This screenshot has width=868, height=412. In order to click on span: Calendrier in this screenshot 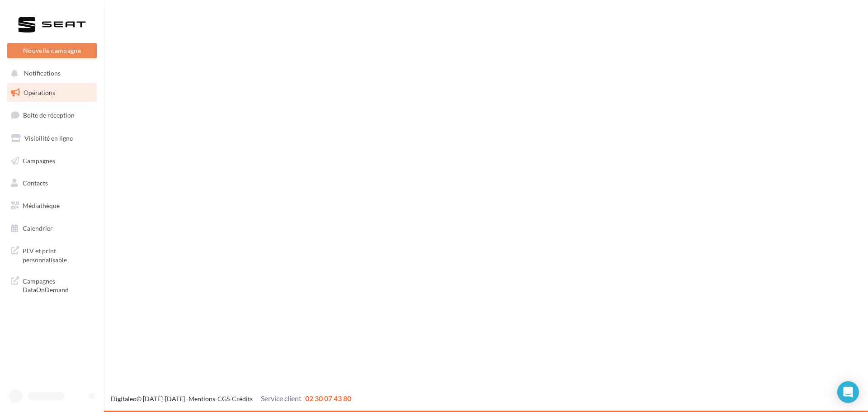, I will do `click(38, 228)`.